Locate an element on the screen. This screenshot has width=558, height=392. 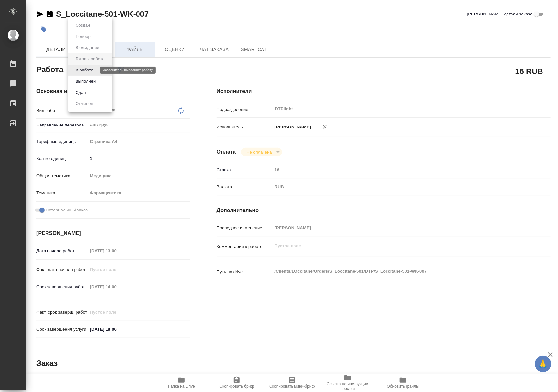
button: Создан is located at coordinates (83, 25).